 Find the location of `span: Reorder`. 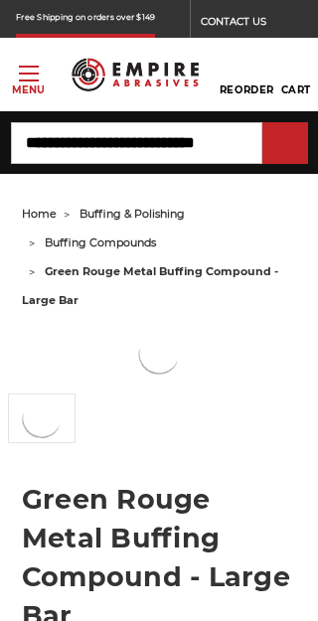

span: Reorder is located at coordinates (246, 89).